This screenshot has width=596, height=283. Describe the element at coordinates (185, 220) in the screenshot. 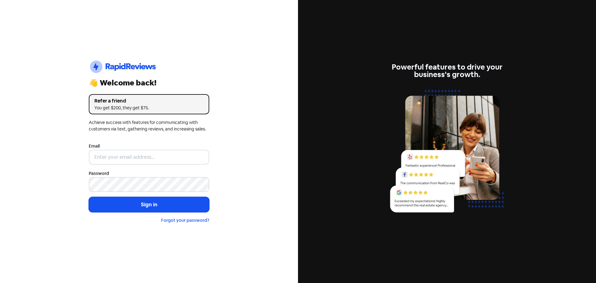

I see `a: Forgot your password?` at that location.